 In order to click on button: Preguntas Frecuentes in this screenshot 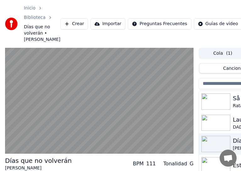, I will do `click(159, 24)`.